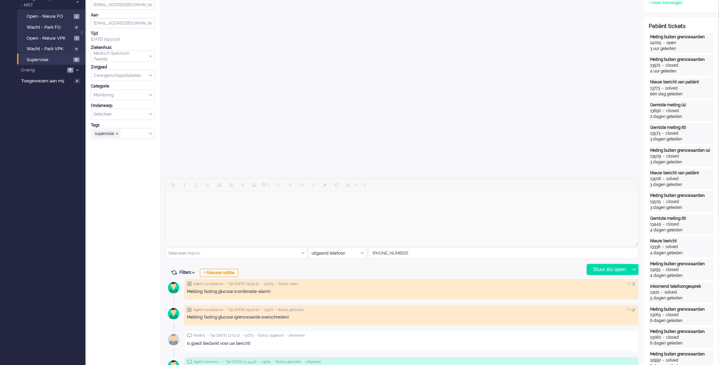 The height and width of the screenshot is (365, 719). I want to click on div: 13505, so click(656, 201).